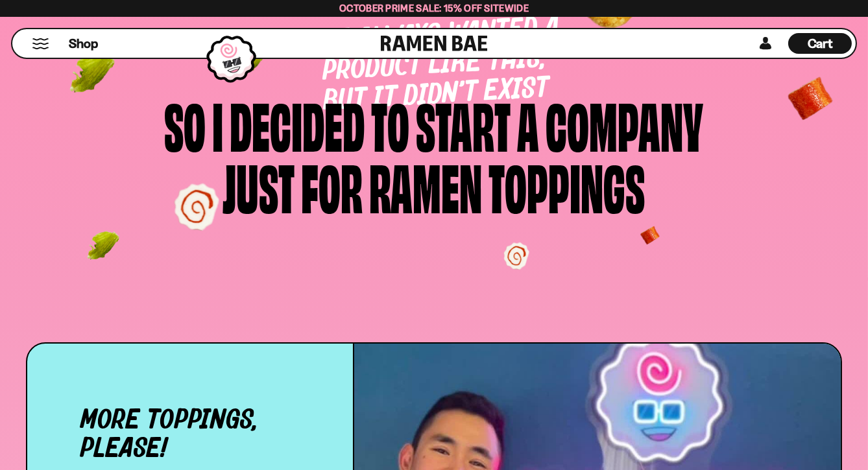 The image size is (868, 470). Describe the element at coordinates (820, 44) in the screenshot. I see `div: Cart` at that location.